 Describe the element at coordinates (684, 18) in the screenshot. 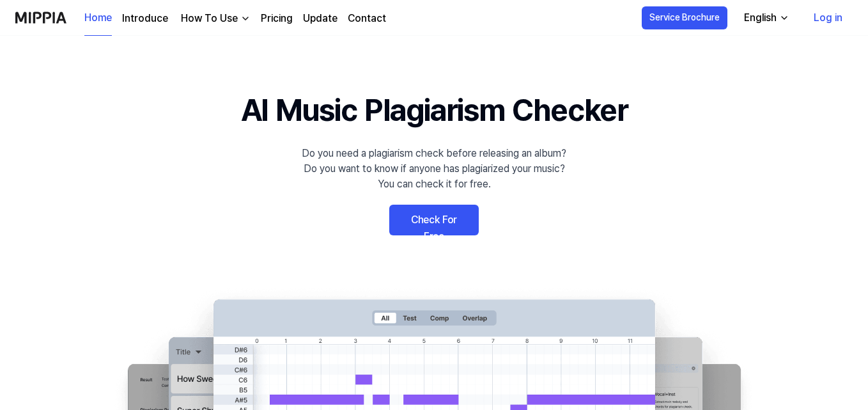

I see `a: Service Brochure` at that location.